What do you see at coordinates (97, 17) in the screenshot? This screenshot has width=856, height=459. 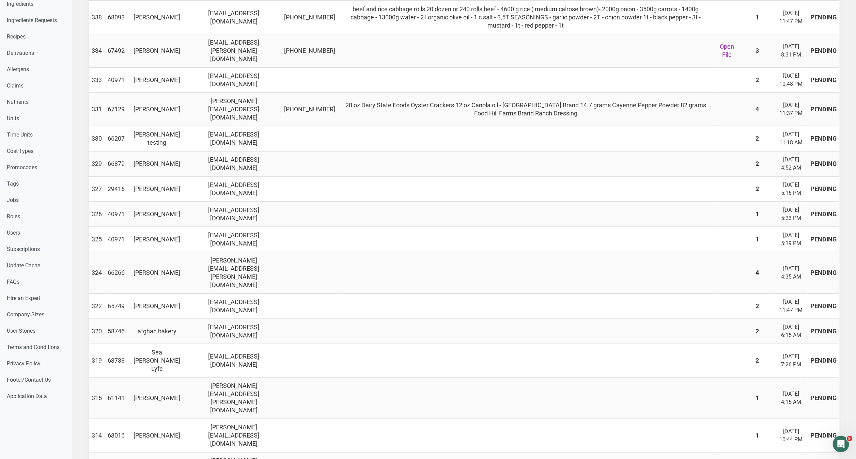 I see `td: 338` at bounding box center [97, 17].